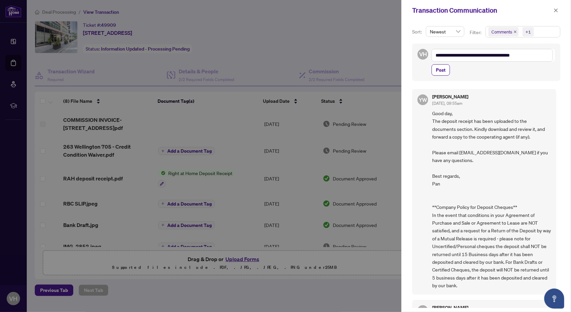  Describe the element at coordinates (491, 199) in the screenshot. I see `span: Good day, The deposit receipt has been uploaded to the documents section. Kindly download and rev...` at that location.